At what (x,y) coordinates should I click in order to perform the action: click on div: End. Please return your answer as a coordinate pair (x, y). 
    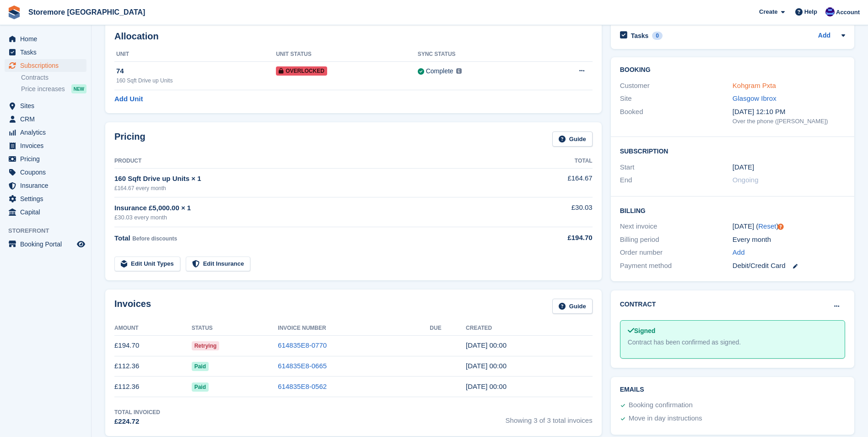
    Looking at the image, I should click on (677, 180).